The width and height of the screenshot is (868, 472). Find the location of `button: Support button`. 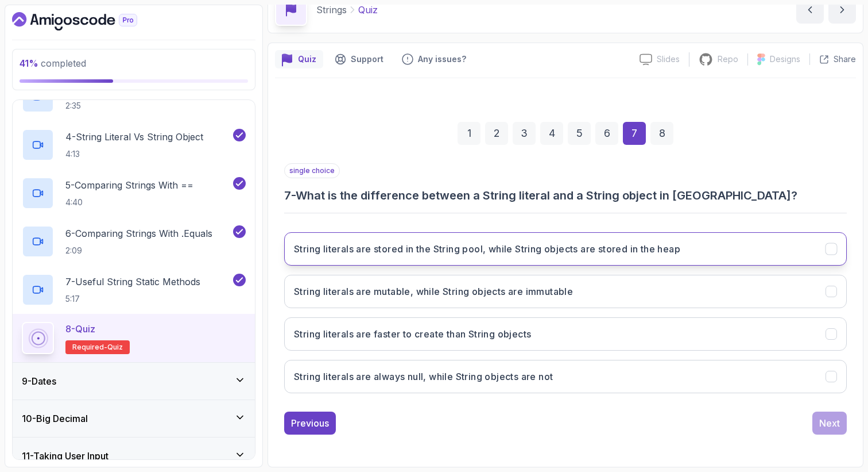

button: Support button is located at coordinates (359, 59).